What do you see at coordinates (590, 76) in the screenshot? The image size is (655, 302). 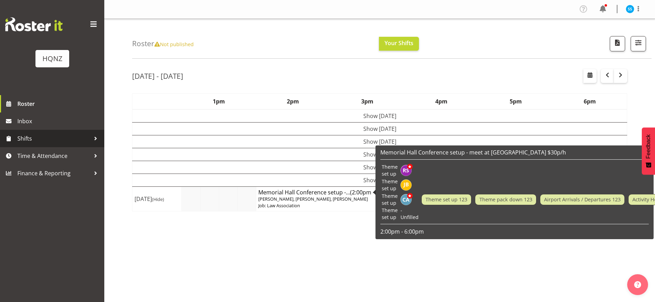 I see `button: Select a specific date within the roster.` at bounding box center [590, 76].